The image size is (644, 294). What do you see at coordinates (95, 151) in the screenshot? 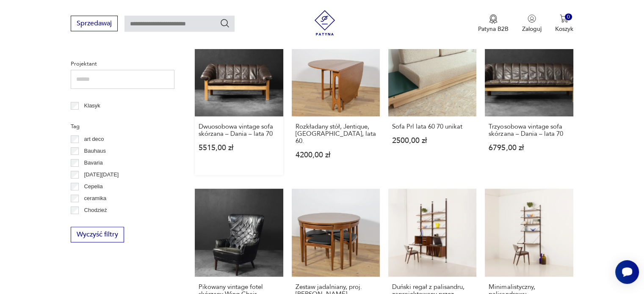
I see `p: Bauhaus` at bounding box center [95, 151].